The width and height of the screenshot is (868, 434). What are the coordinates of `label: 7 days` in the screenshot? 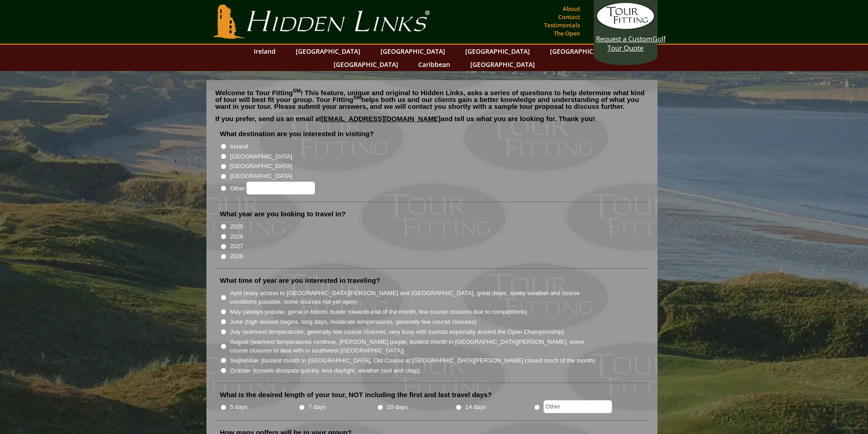 It's located at (317, 407).